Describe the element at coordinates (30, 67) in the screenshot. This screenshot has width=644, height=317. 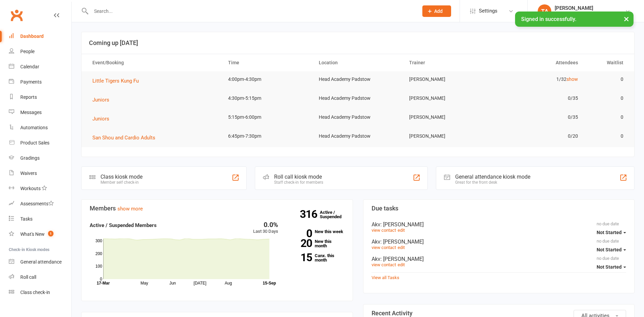
I see `div: Calendar` at that location.